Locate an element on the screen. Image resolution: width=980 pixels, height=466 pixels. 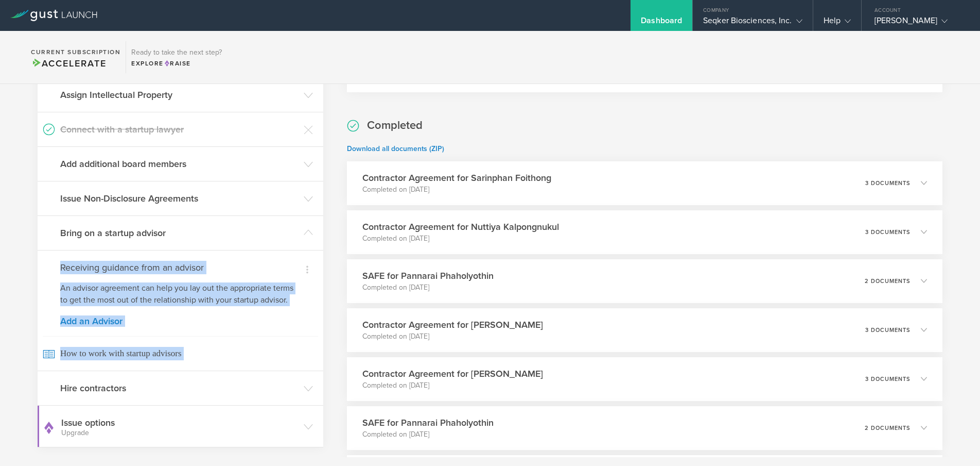
h3: Connect with a startup lawyer is located at coordinates (179, 129).